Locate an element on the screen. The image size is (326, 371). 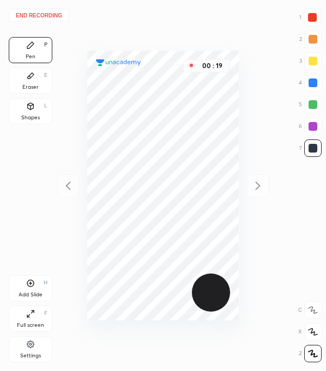
div: E is located at coordinates (46, 75).